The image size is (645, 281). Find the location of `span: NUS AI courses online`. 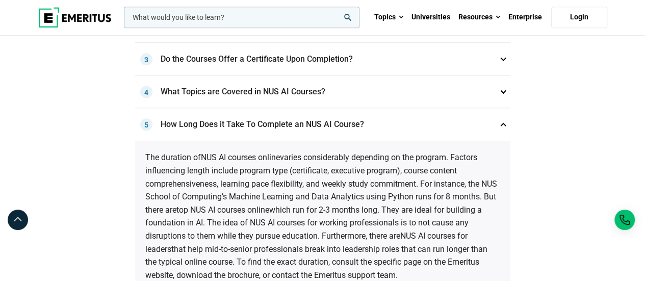

span: NUS AI courses online is located at coordinates (240, 157).